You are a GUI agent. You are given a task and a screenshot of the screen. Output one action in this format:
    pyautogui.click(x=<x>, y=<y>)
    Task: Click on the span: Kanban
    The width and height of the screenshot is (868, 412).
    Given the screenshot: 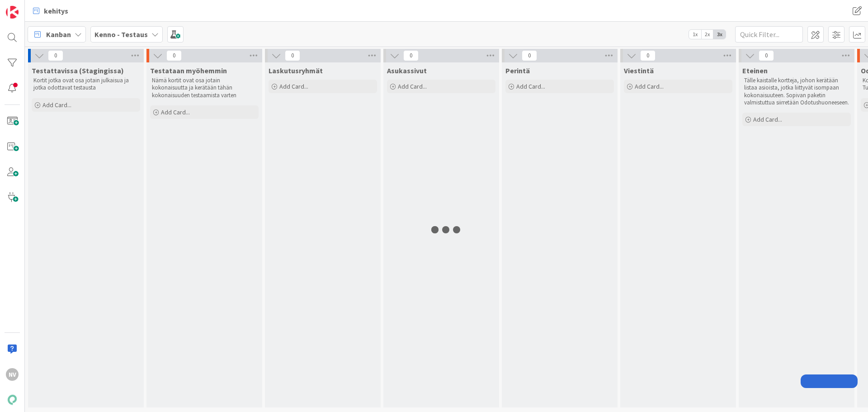 What is the action you would take?
    pyautogui.click(x=58, y=35)
    